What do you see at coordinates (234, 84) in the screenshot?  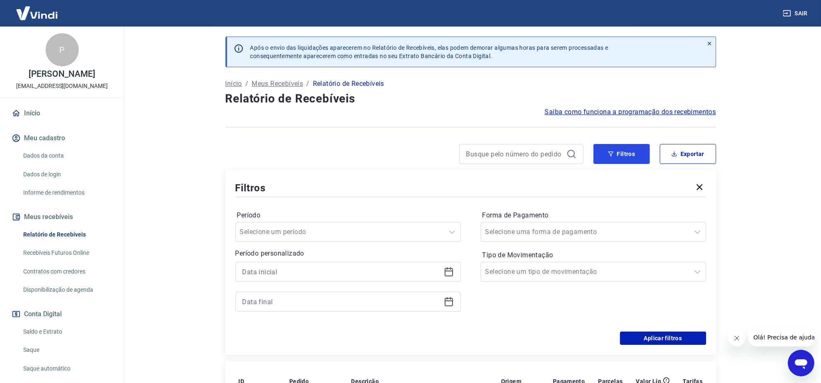 I see `p: Início` at bounding box center [234, 84].